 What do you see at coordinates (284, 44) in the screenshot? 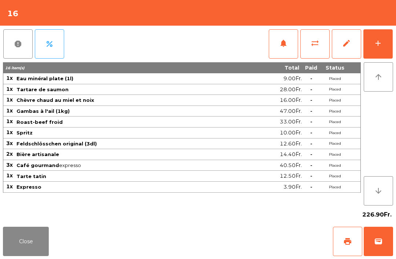
I see `button: notifications` at bounding box center [284, 44].